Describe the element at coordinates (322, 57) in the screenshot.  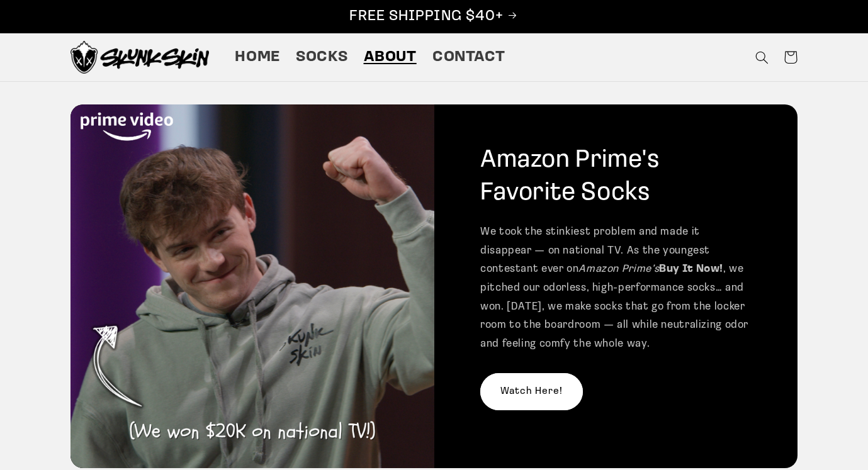
I see `a: Socks` at that location.